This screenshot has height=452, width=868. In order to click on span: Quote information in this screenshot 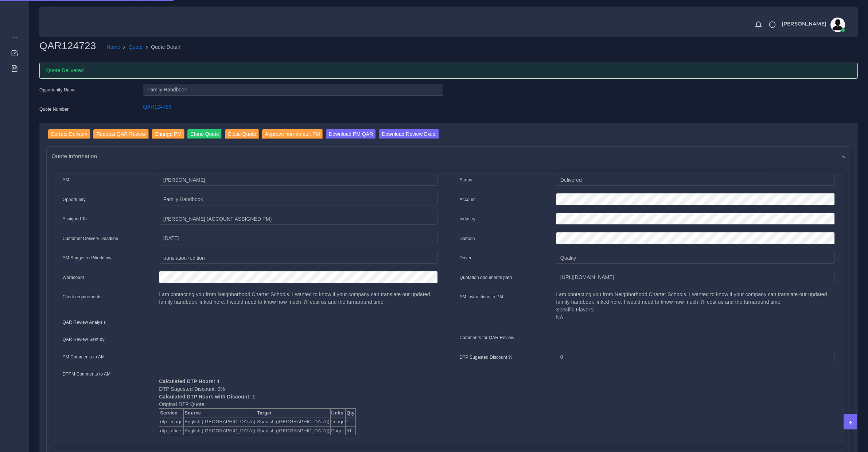, I will do `click(75, 156)`.